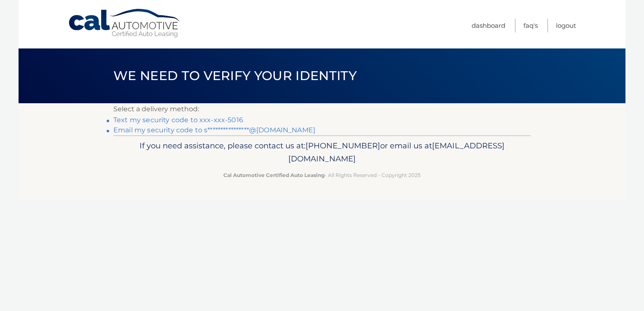 Image resolution: width=644 pixels, height=311 pixels. What do you see at coordinates (322, 109) in the screenshot?
I see `p: Select a delivery method:` at bounding box center [322, 109].